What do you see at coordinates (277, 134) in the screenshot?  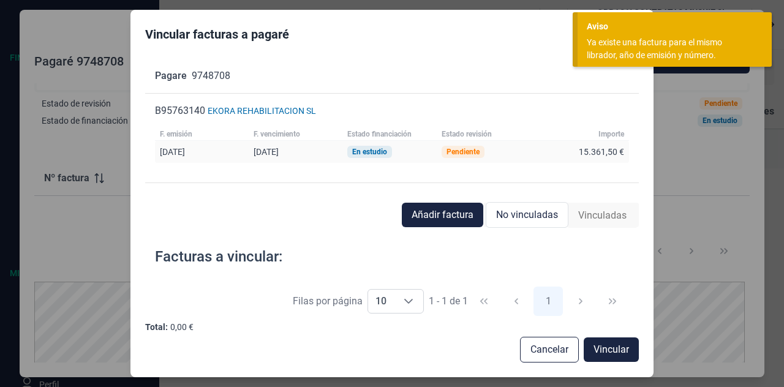 I see `div: F. vencimiento` at bounding box center [277, 134].